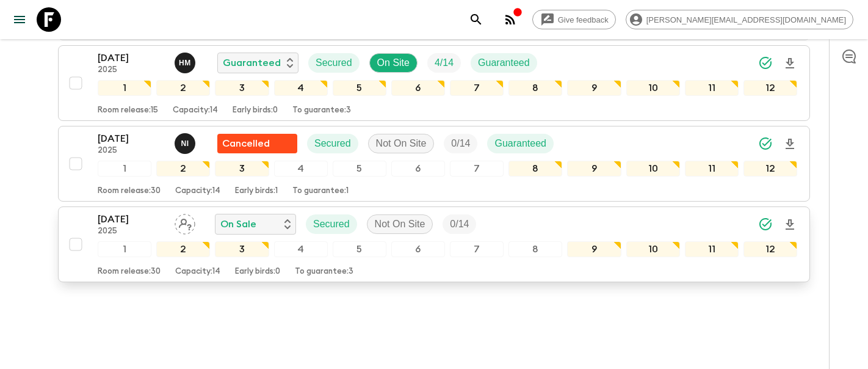 The height and width of the screenshot is (369, 868). I want to click on button: HM, so click(186, 63).